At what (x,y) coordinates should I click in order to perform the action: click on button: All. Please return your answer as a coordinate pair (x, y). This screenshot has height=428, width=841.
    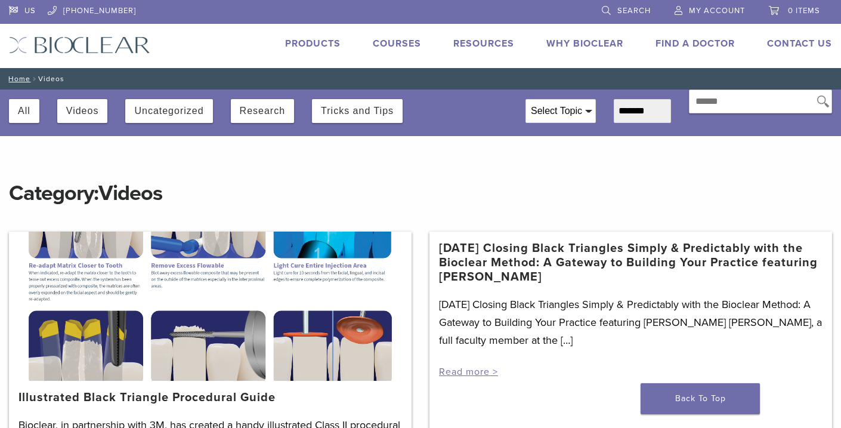
    Looking at the image, I should click on (24, 111).